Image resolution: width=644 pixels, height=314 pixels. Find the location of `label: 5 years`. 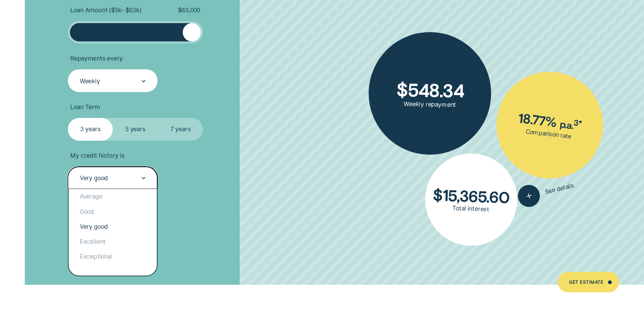

label: 5 years is located at coordinates (135, 129).